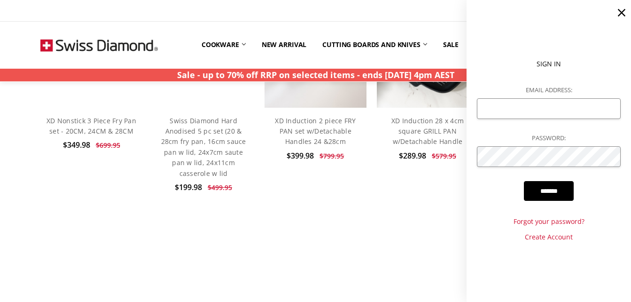  Describe the element at coordinates (548, 90) in the screenshot. I see `label: Email Address:` at that location.